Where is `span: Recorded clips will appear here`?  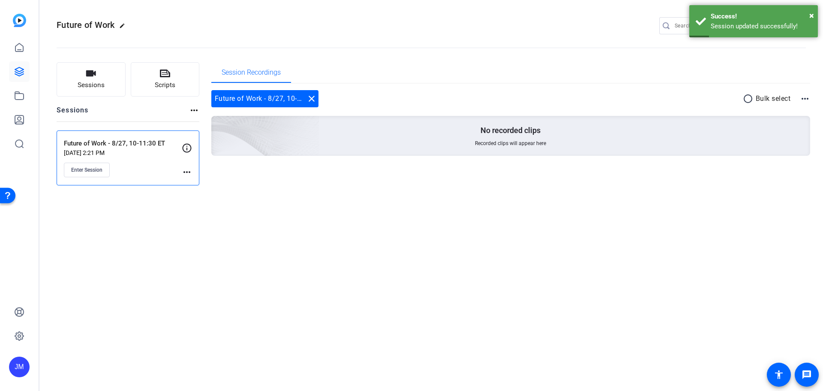 span: Recorded clips will appear here is located at coordinates (511, 143).